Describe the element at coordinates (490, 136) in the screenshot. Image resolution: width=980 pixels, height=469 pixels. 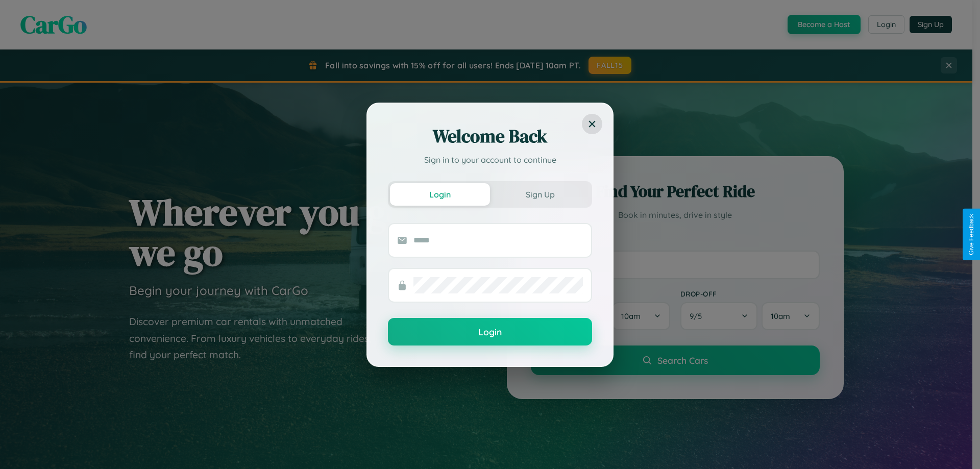
I see `h2: Welcome Back` at that location.